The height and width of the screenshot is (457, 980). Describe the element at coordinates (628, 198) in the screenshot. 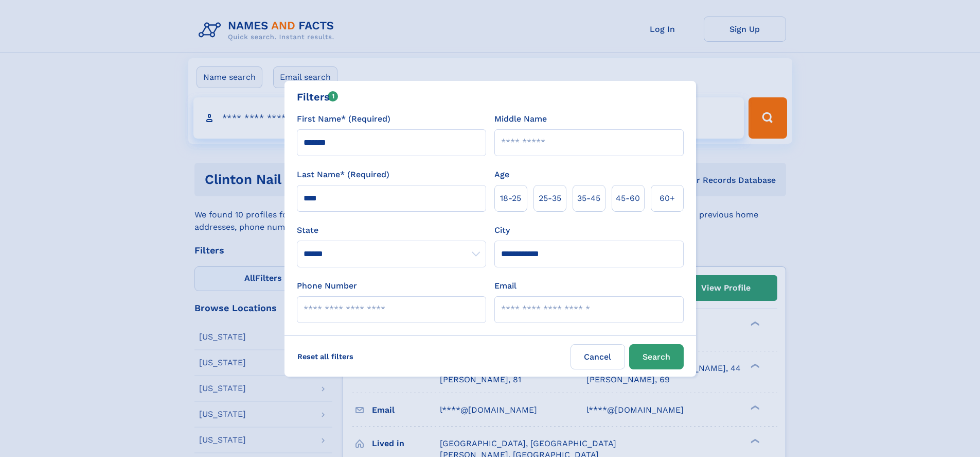

I see `span: 45‑60` at that location.